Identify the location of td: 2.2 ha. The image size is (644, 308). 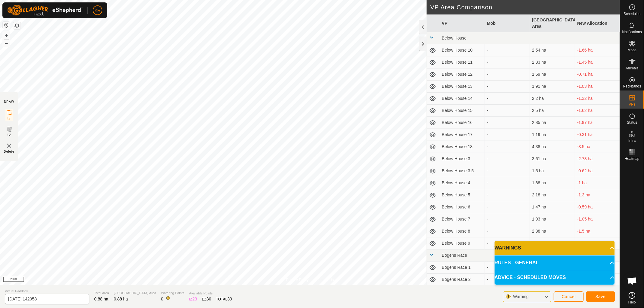
(552, 98).